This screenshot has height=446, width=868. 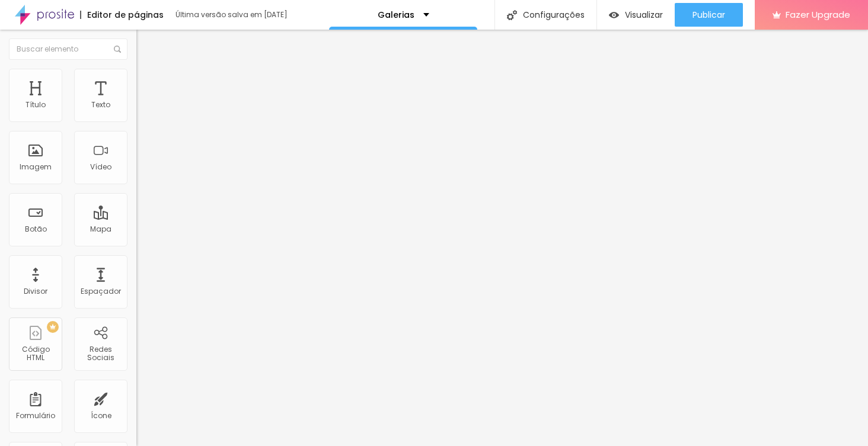 What do you see at coordinates (100, 105) in the screenshot?
I see `div: Texto` at bounding box center [100, 105].